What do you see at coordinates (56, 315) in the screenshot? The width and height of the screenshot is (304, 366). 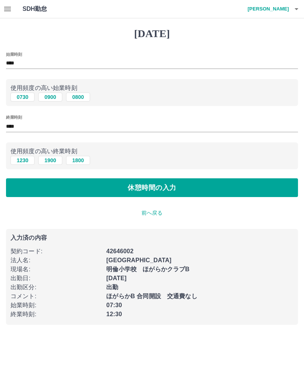 I see `p: 終業時刻 :` at bounding box center [56, 315].